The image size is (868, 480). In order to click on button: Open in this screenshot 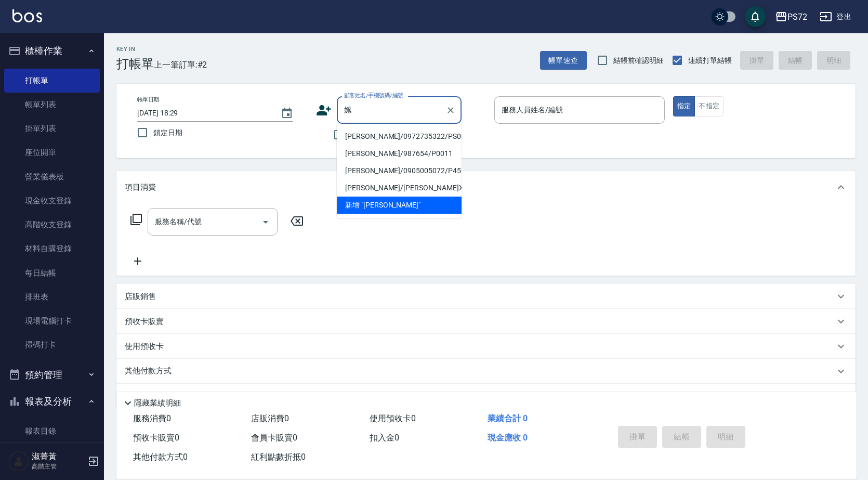, I will do `click(265, 222)`.